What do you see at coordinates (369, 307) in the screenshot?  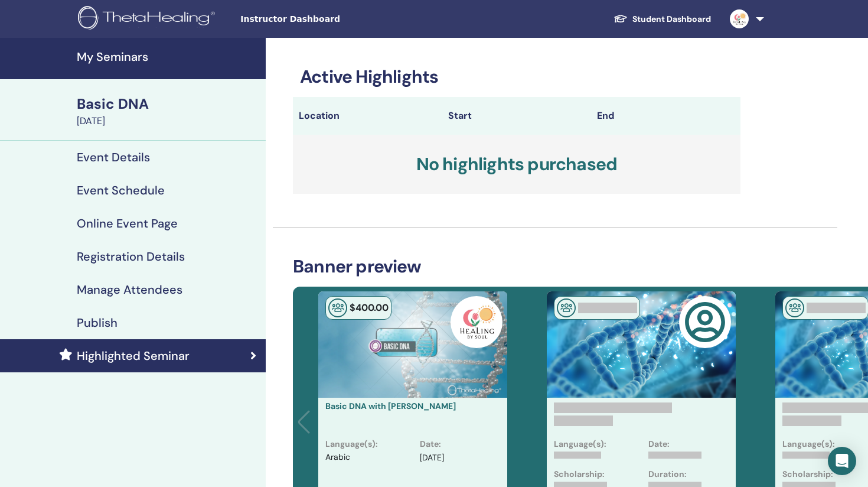 I see `span: $ 400 .00` at bounding box center [369, 307].